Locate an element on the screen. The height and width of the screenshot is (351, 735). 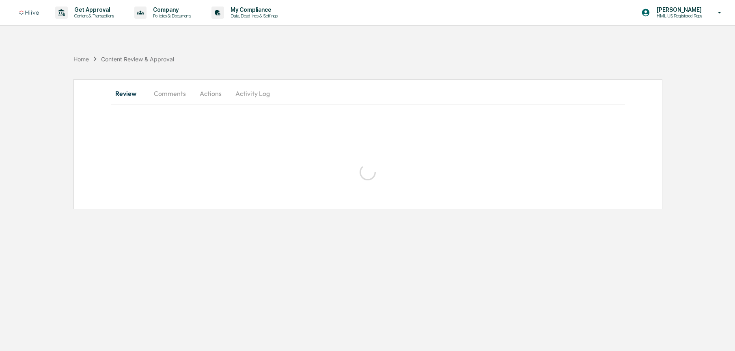
button: Review is located at coordinates (129, 93).